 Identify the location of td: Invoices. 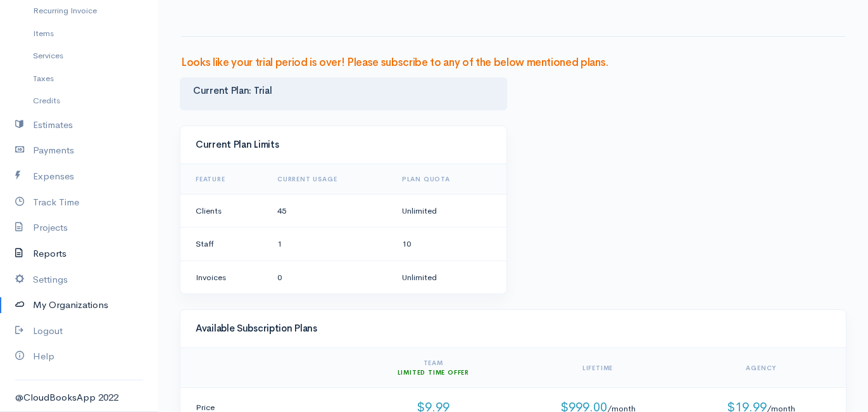
(224, 277).